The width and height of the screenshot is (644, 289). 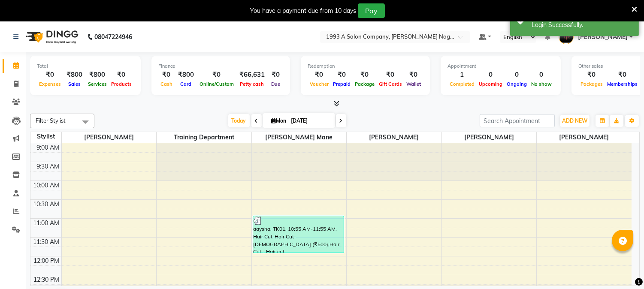 What do you see at coordinates (365, 66) in the screenshot?
I see `div: Redemption` at bounding box center [365, 66].